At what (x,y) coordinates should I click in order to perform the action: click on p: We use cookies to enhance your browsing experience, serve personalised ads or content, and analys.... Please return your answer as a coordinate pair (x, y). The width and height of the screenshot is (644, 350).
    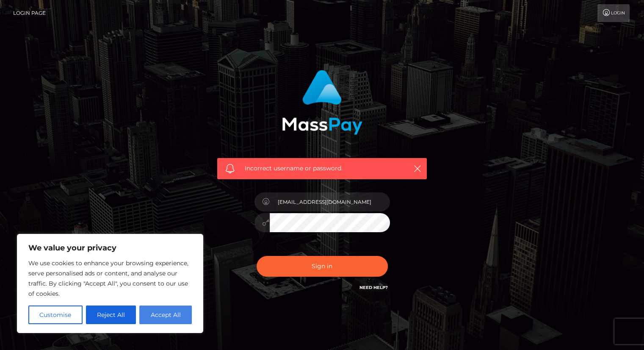
    Looking at the image, I should click on (110, 278).